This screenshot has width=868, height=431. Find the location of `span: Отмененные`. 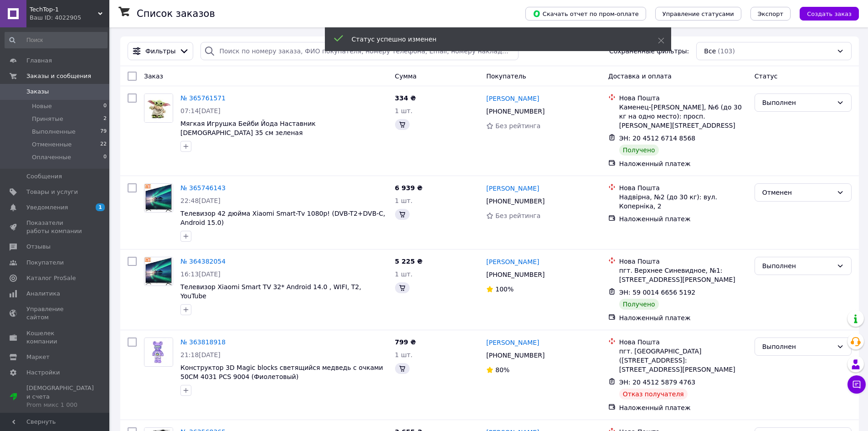

span: Отмененные is located at coordinates (52, 145).